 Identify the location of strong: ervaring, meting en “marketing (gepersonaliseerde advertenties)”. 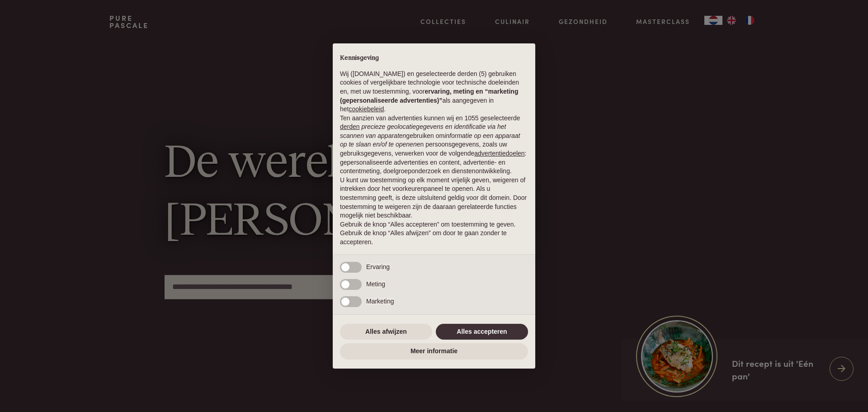
(429, 96).